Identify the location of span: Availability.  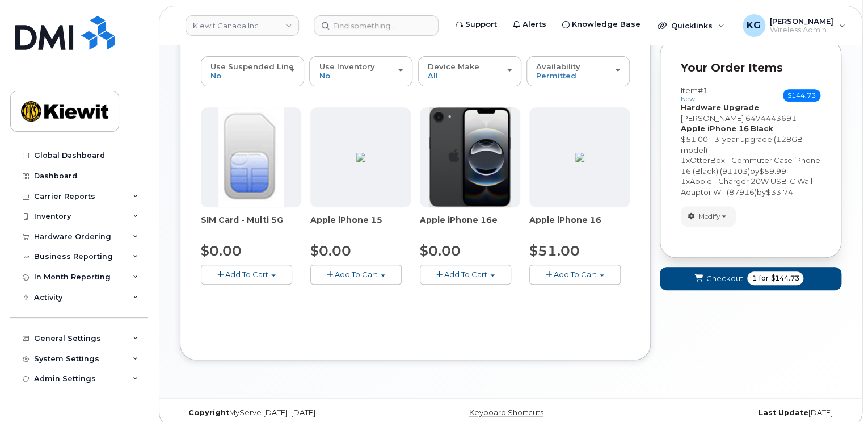
(558, 66).